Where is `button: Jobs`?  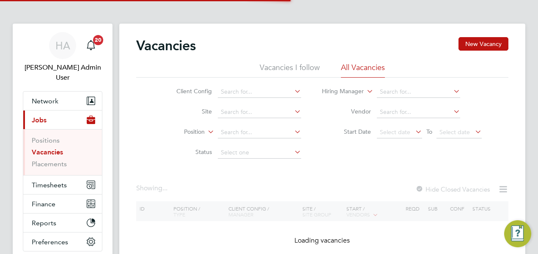
button: Jobs is located at coordinates (63, 120).